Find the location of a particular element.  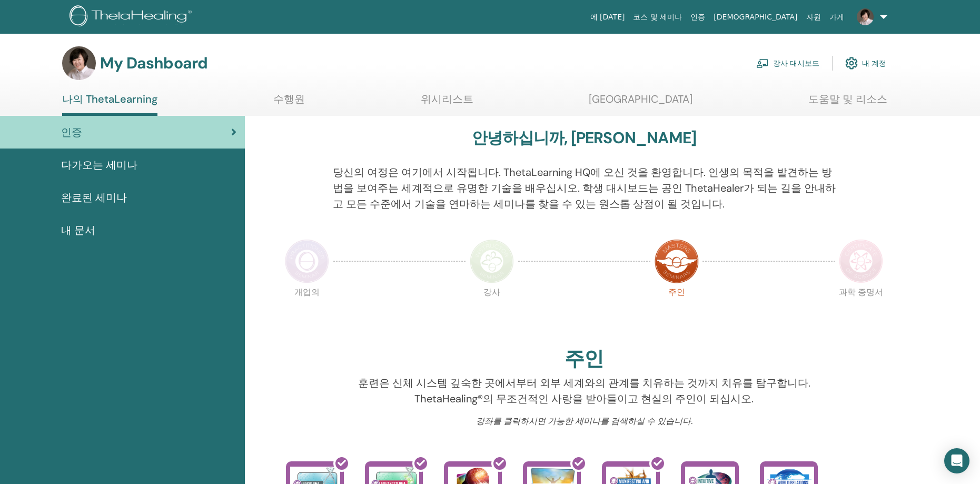

img: Instructor is located at coordinates (492, 261).